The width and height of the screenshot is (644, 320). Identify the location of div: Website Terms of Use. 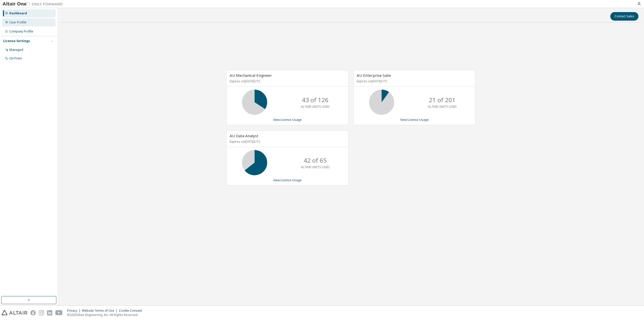
(100, 311).